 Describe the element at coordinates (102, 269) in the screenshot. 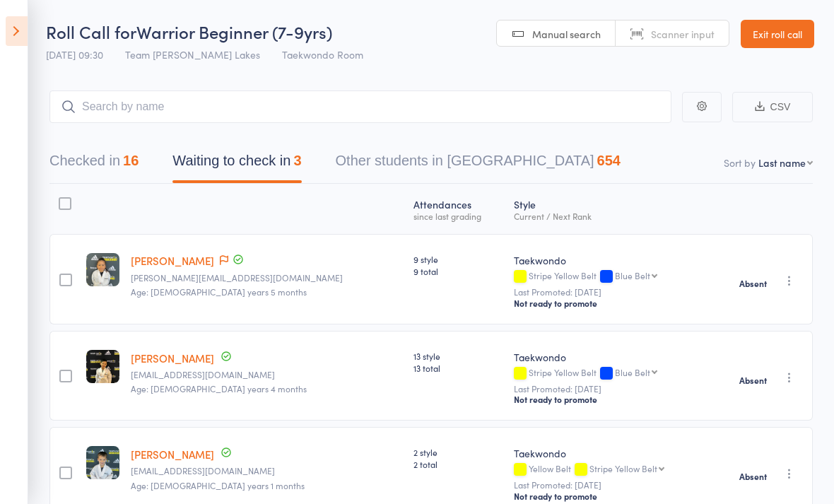

I see `img: image1724457504.png` at that location.